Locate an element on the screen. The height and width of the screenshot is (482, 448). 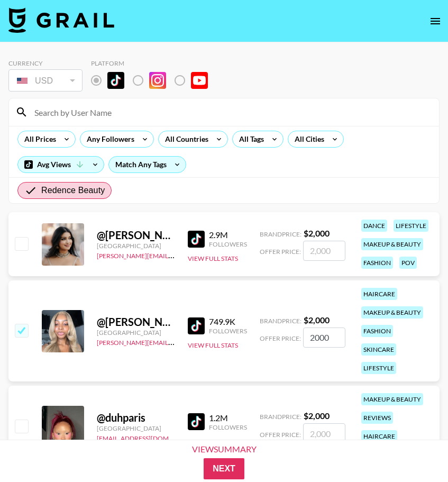
div: 749.9K is located at coordinates (228, 322).